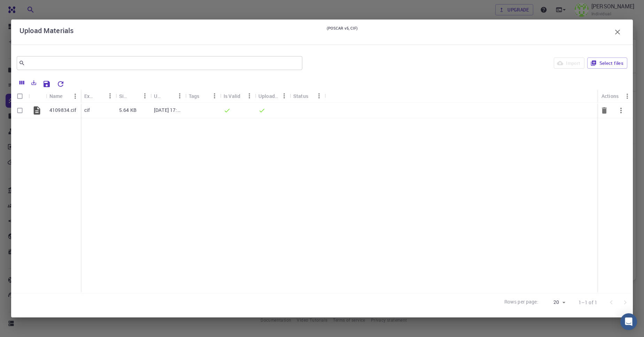  What do you see at coordinates (37, 96) in the screenshot?
I see `div: Icon` at bounding box center [37, 96].